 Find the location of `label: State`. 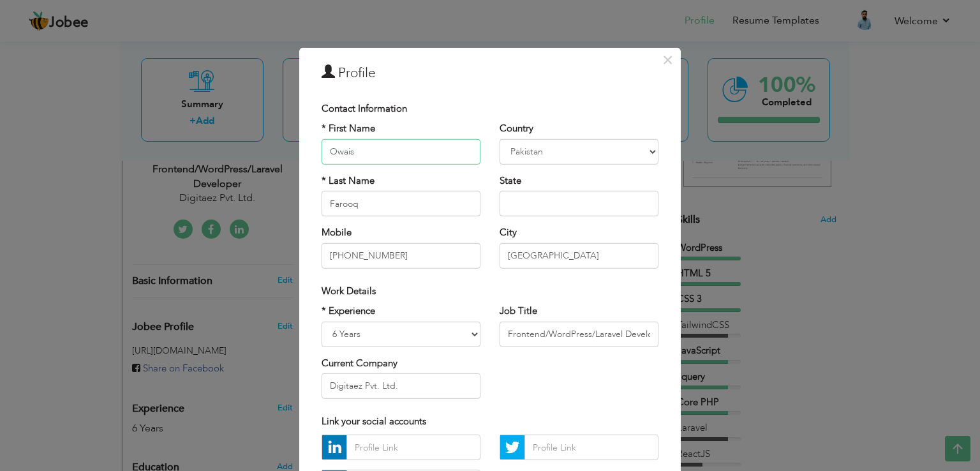

label: State is located at coordinates (510, 181).